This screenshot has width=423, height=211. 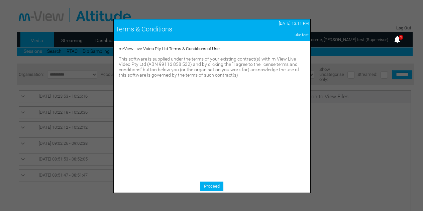 What do you see at coordinates (212, 186) in the screenshot?
I see `a: Proceed` at bounding box center [212, 186].